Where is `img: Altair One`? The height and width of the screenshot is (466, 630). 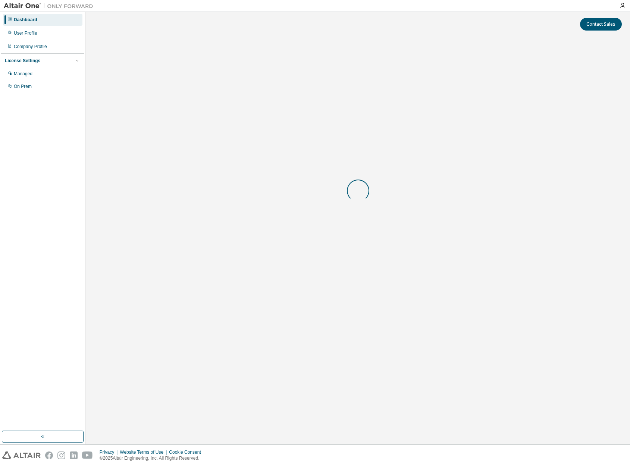
img: Altair One is located at coordinates (50, 6).